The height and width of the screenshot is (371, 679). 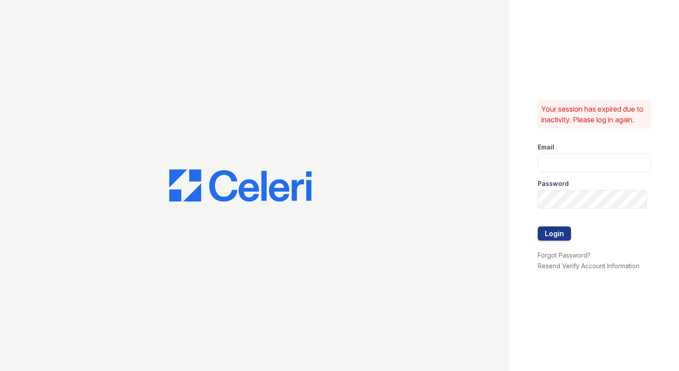 What do you see at coordinates (554, 233) in the screenshot?
I see `button: Login` at bounding box center [554, 233].